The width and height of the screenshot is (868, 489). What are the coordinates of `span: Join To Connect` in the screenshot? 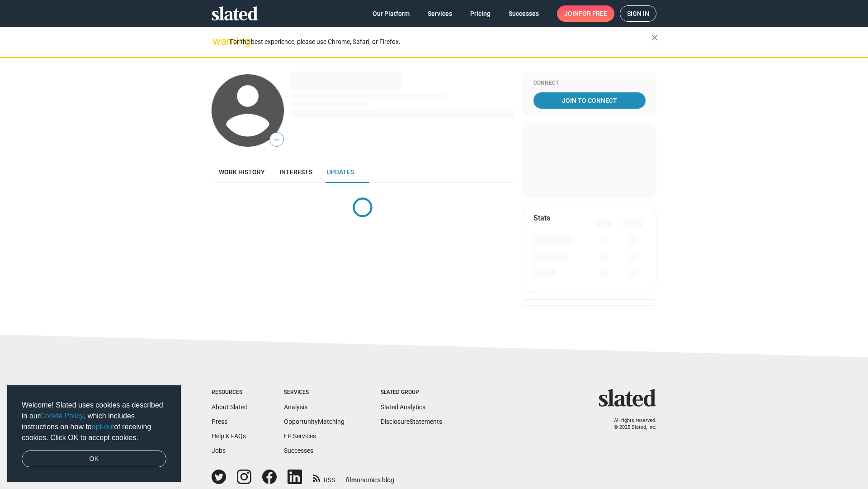 It's located at (590, 100).